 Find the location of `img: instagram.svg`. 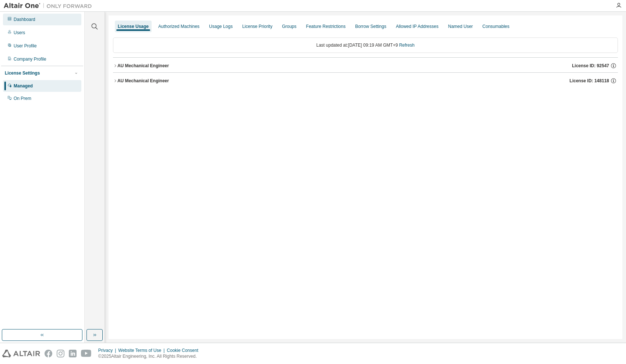

img: instagram.svg is located at coordinates (61, 353).